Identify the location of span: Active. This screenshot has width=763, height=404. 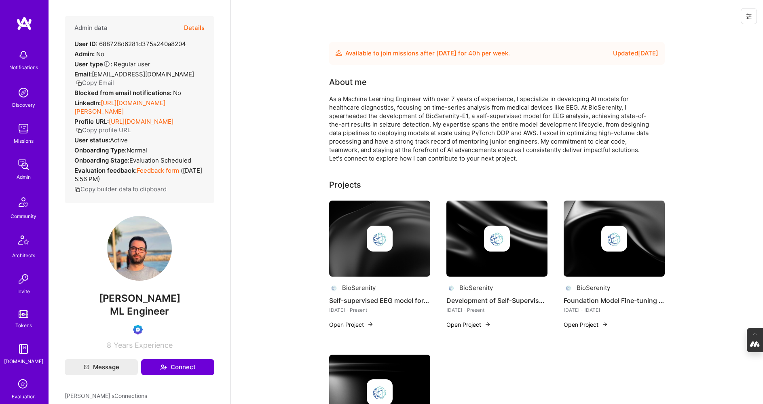
(119, 140).